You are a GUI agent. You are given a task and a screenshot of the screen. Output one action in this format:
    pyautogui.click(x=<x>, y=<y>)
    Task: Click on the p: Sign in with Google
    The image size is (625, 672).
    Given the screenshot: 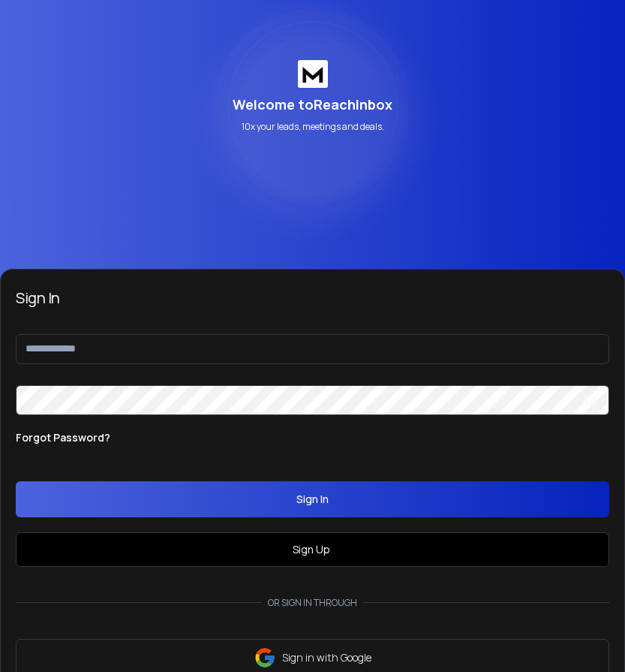 What is the action you would take?
    pyautogui.click(x=327, y=658)
    